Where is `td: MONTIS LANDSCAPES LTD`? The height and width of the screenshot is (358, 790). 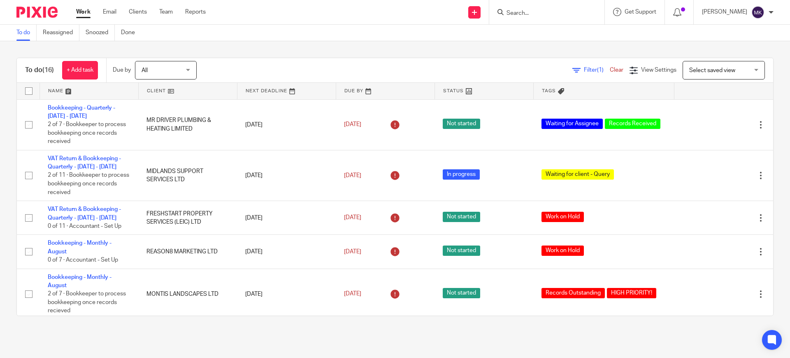
td: MONTIS LANDSCAPES LTD is located at coordinates (188, 293).